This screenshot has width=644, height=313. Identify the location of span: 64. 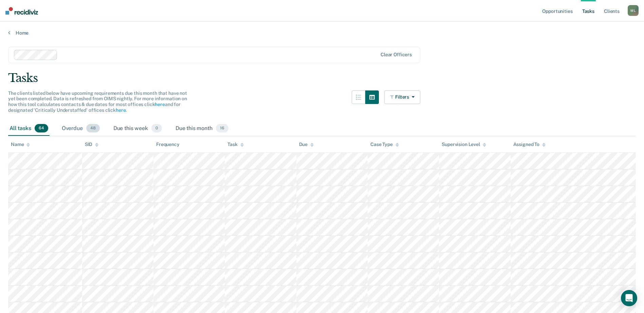
(41, 128).